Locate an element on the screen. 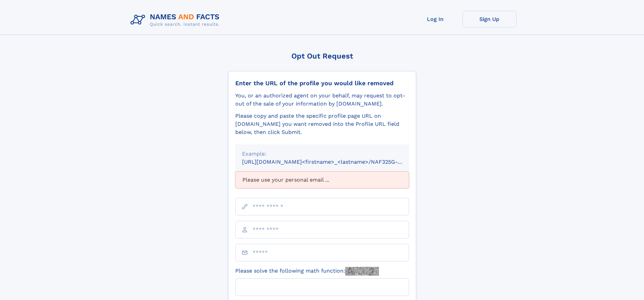 The width and height of the screenshot is (644, 300). div: You, or an authorized agent on your behalf, may request to opt-out of the sale of your informatio... is located at coordinates (322, 100).